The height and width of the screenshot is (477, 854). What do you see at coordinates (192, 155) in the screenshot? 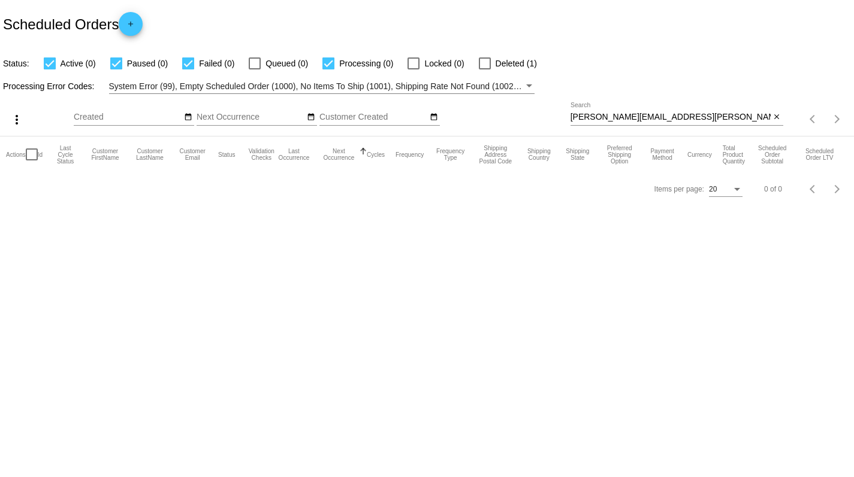
I see `button: Change sorting for CustomerEmail` at bounding box center [192, 155].